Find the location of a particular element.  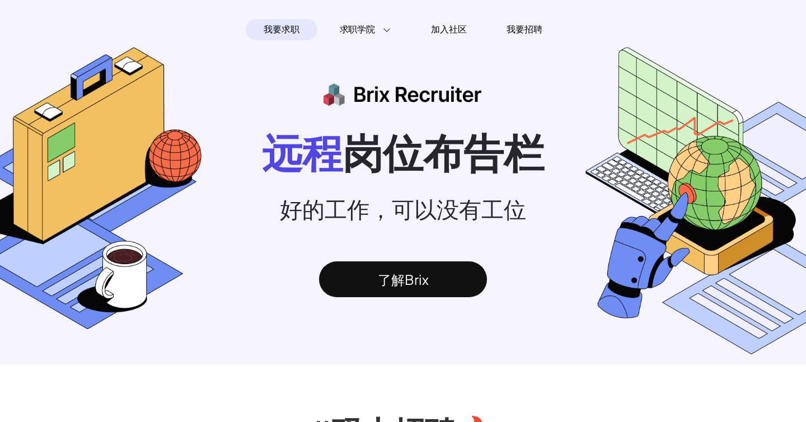

div: 了解Brix is located at coordinates (403, 279).